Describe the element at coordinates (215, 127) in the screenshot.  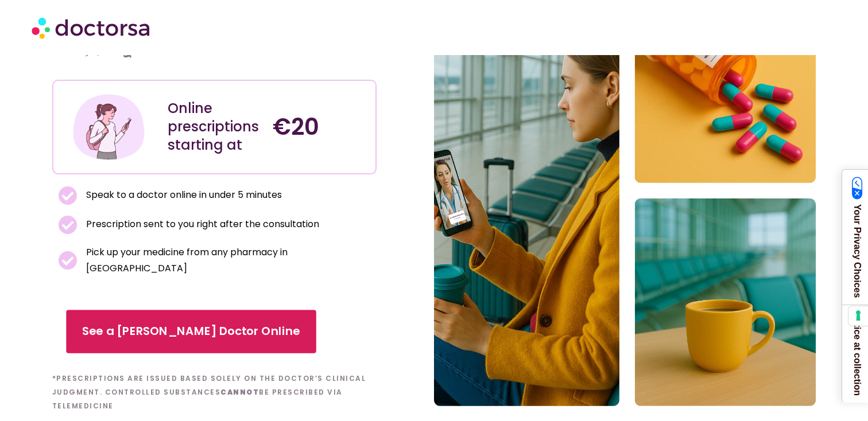
I see `div: Online prescriptions starting at` at that location.